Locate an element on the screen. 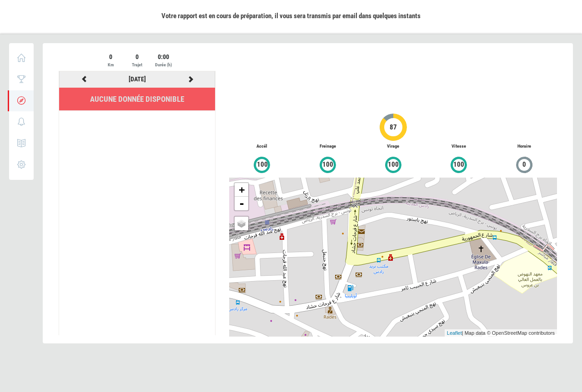  div: Durée (h) is located at coordinates (163, 65).